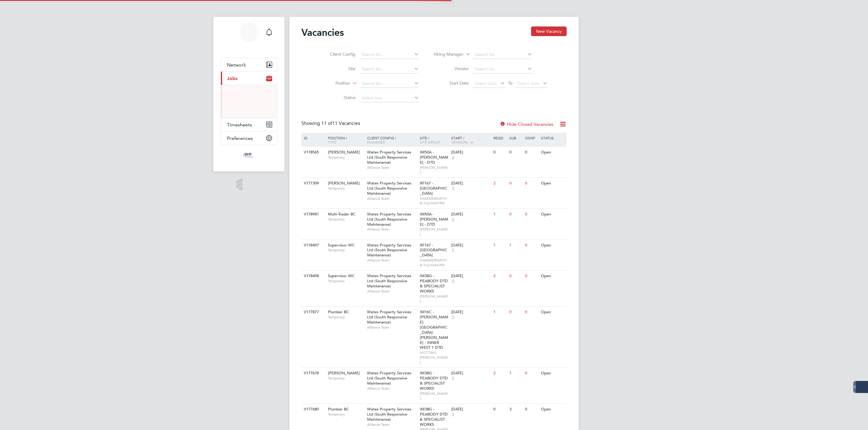  What do you see at coordinates (239, 125) in the screenshot?
I see `span: Timesheets` at bounding box center [239, 125].